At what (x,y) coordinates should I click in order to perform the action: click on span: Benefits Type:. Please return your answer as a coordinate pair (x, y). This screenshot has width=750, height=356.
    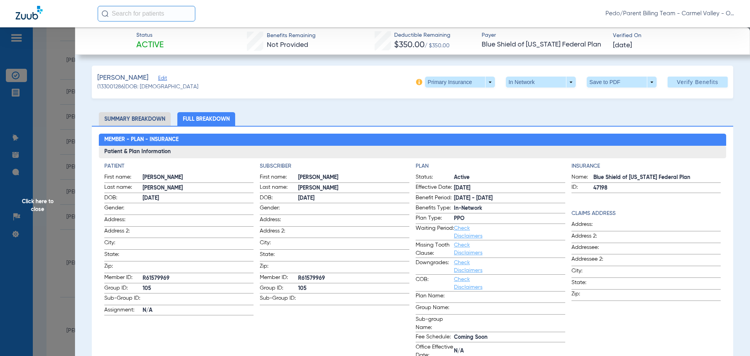
    Looking at the image, I should click on (434, 208).